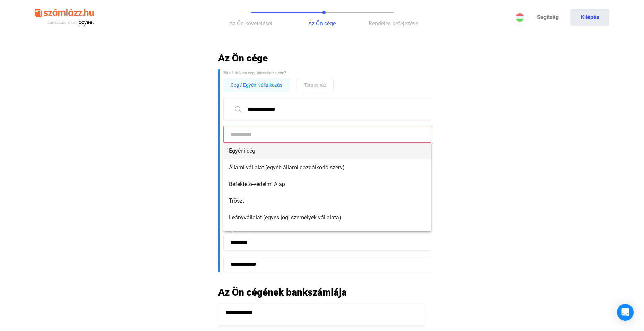 The height and width of the screenshot is (331, 644). I want to click on span: Az Ön követelései, so click(251, 23).